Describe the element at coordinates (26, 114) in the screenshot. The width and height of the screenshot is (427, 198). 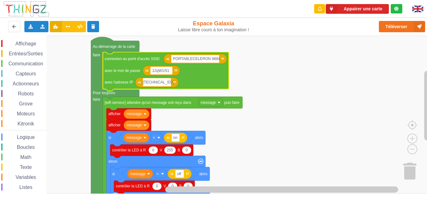
I see `span: Moteurs` at that location.